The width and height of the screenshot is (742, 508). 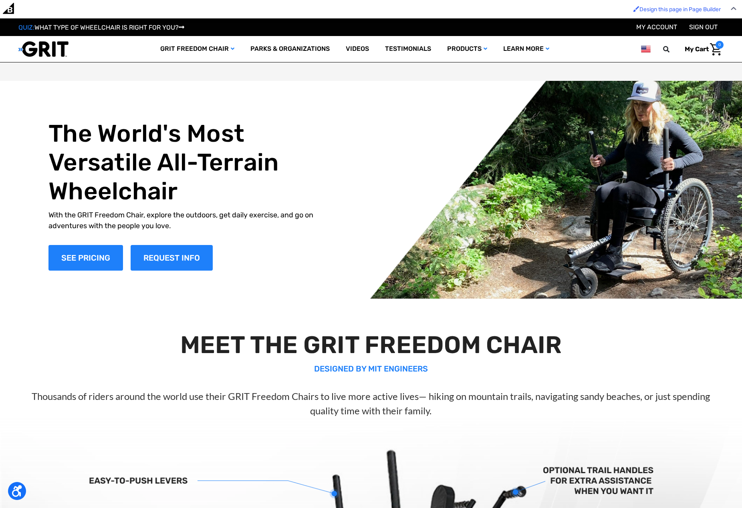 What do you see at coordinates (646, 49) in the screenshot?
I see `img: us.png` at bounding box center [646, 49].